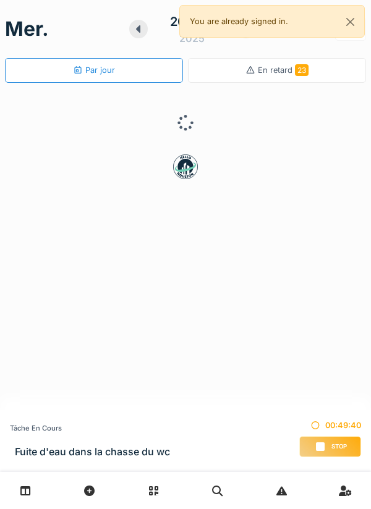 Image resolution: width=371 pixels, height=509 pixels. I want to click on h1: mer., so click(27, 29).